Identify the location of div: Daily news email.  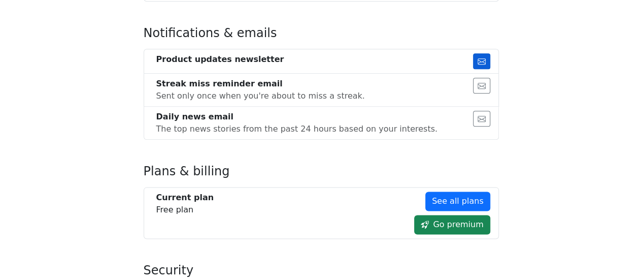
(297, 117).